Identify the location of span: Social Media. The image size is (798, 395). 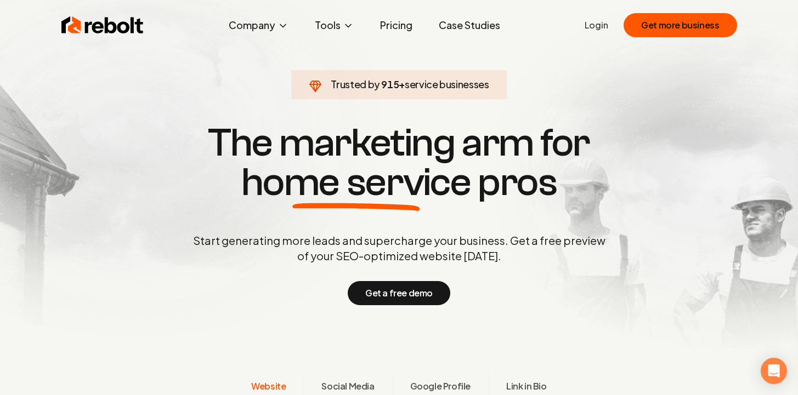
(348, 386).